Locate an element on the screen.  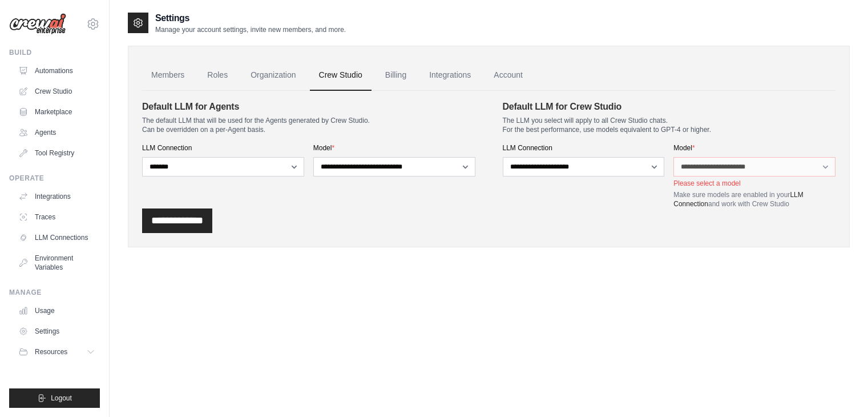
div: Build is located at coordinates (54, 52).